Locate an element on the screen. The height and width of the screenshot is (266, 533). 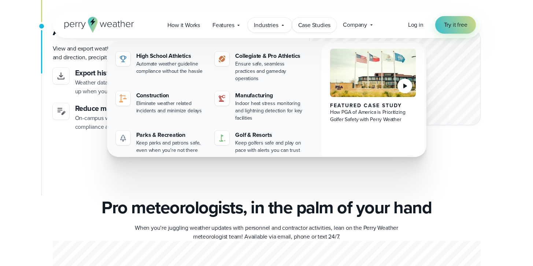
span: Company is located at coordinates (355, 25).